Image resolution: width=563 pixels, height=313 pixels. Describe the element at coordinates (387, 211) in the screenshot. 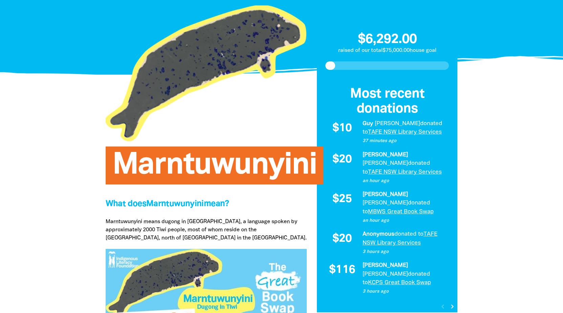

I see `div: Paginated content` at that location.